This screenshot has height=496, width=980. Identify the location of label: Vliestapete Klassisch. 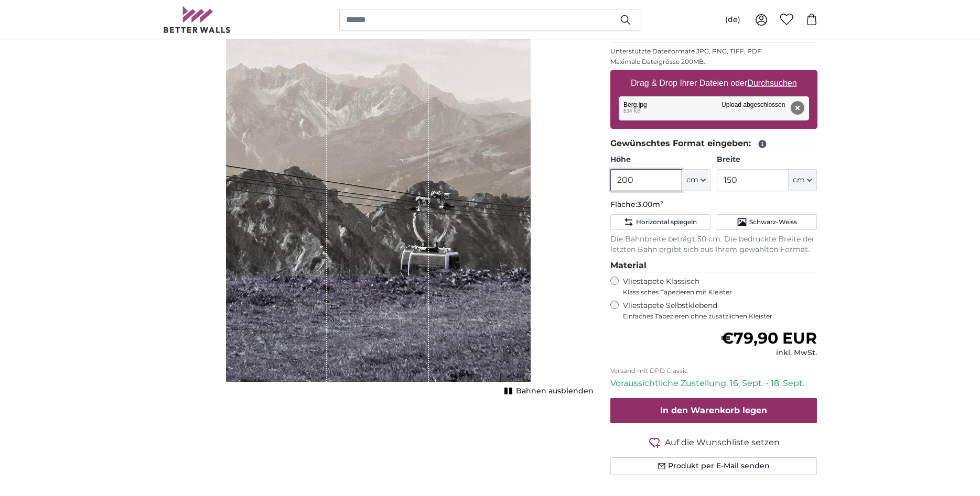
(716, 286).